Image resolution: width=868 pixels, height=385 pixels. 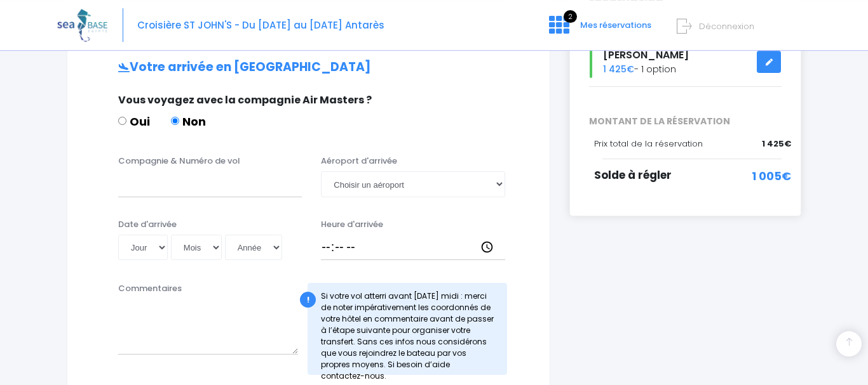 I want to click on span: Prix total de la réservation, so click(x=648, y=144).